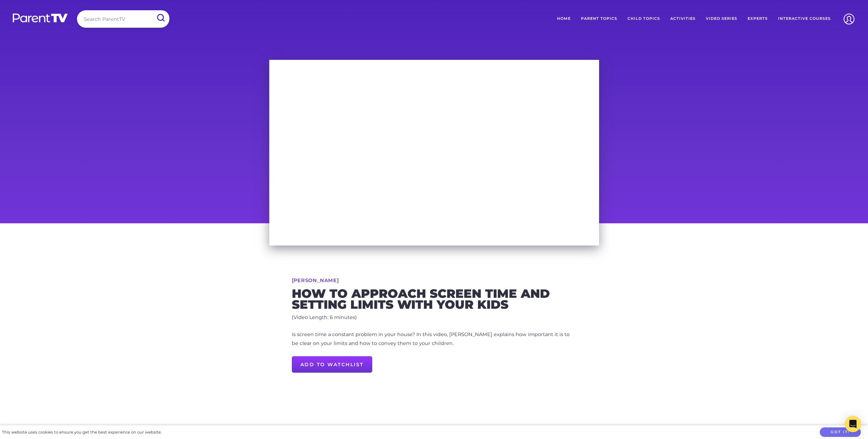 The height and width of the screenshot is (439, 868). I want to click on p: (Video Length: 6 minutes), so click(434, 317).